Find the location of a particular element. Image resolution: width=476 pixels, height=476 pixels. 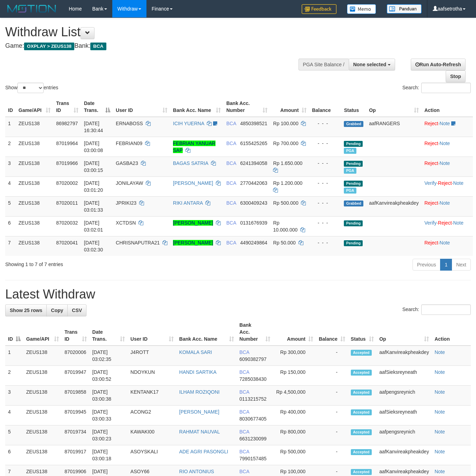

span: Copy 4490249864 to clipboard is located at coordinates (254, 243).